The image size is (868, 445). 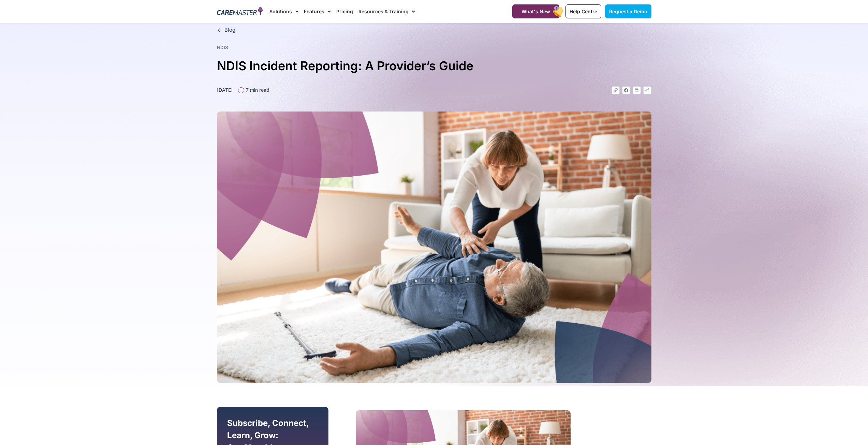 What do you see at coordinates (434, 30) in the screenshot?
I see `a: Blog` at bounding box center [434, 30].